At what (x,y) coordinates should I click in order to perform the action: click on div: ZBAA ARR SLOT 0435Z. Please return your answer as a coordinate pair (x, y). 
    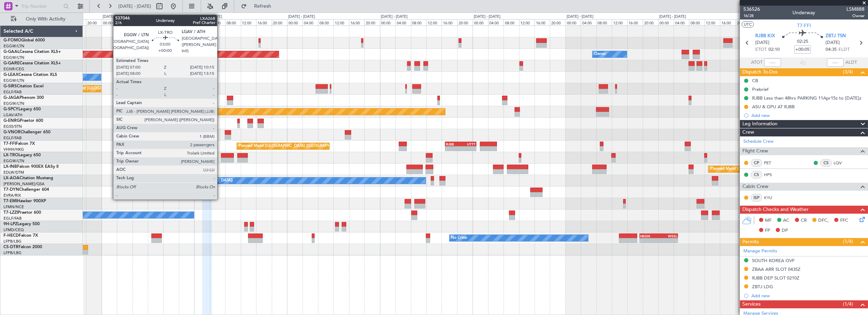
    Looking at the image, I should click on (776, 270).